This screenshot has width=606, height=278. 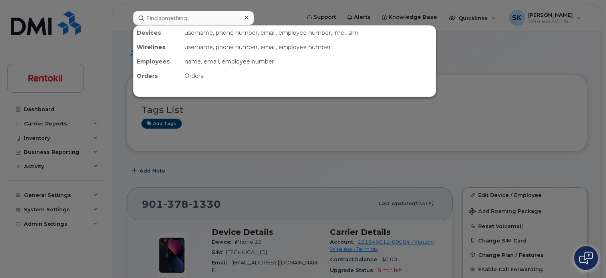 What do you see at coordinates (586, 258) in the screenshot?
I see `img: Open chat` at bounding box center [586, 258].